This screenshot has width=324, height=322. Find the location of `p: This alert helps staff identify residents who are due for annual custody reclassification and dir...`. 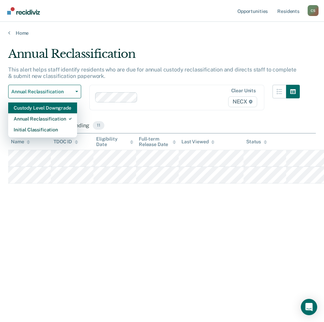

p: This alert helps staff identify residents who are due for annual custody reclassification and dir... is located at coordinates (152, 73).